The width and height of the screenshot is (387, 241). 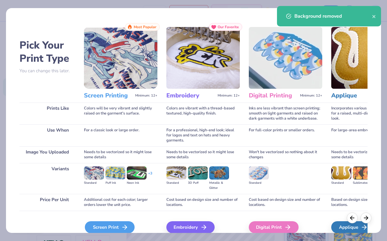 I want to click on button: close, so click(x=375, y=16).